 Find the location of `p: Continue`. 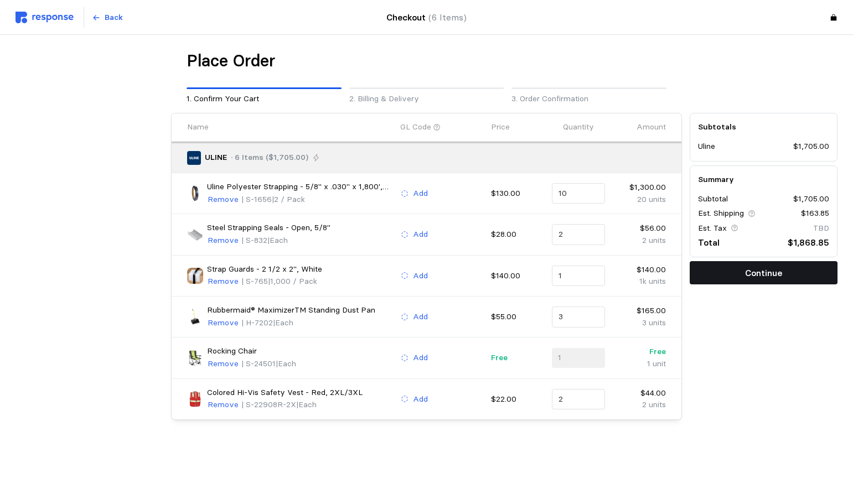

p: Continue is located at coordinates (763, 273).